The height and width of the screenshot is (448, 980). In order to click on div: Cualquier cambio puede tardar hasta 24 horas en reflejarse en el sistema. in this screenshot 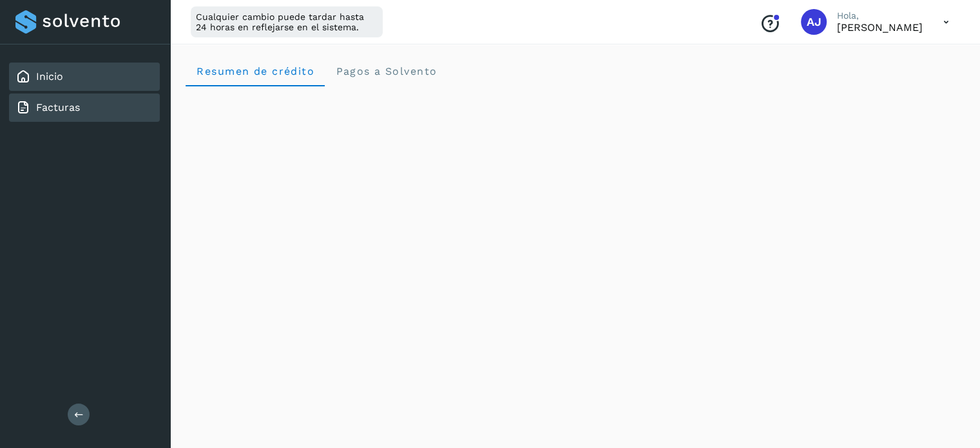, I will do `click(287, 22)`.